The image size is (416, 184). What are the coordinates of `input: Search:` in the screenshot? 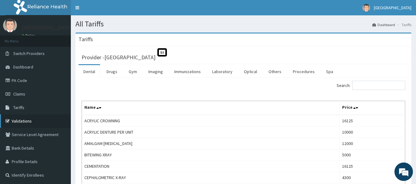 It's located at (378, 86).